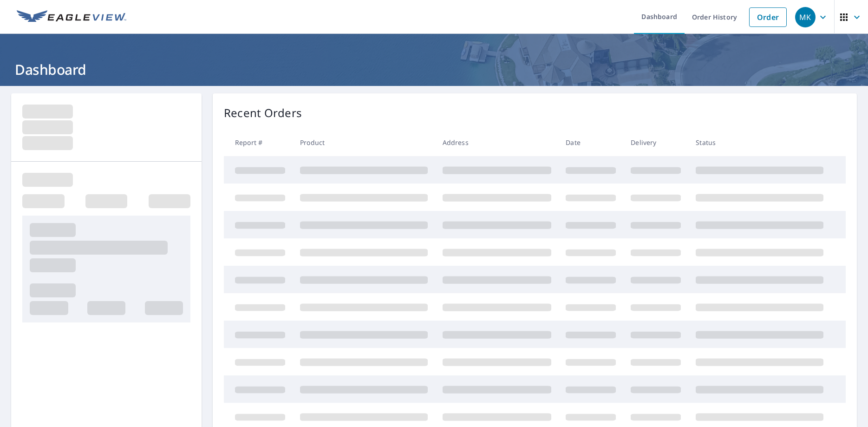 This screenshot has width=868, height=427. Describe the element at coordinates (258, 142) in the screenshot. I see `th: Report #` at that location.